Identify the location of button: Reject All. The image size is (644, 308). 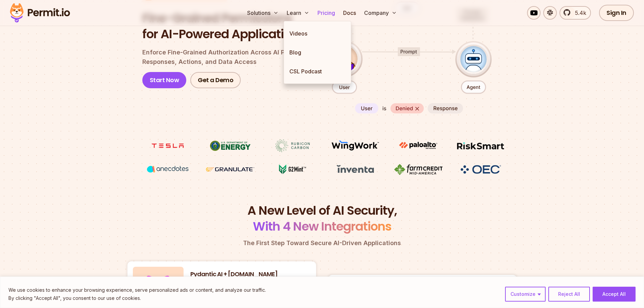
(569, 295).